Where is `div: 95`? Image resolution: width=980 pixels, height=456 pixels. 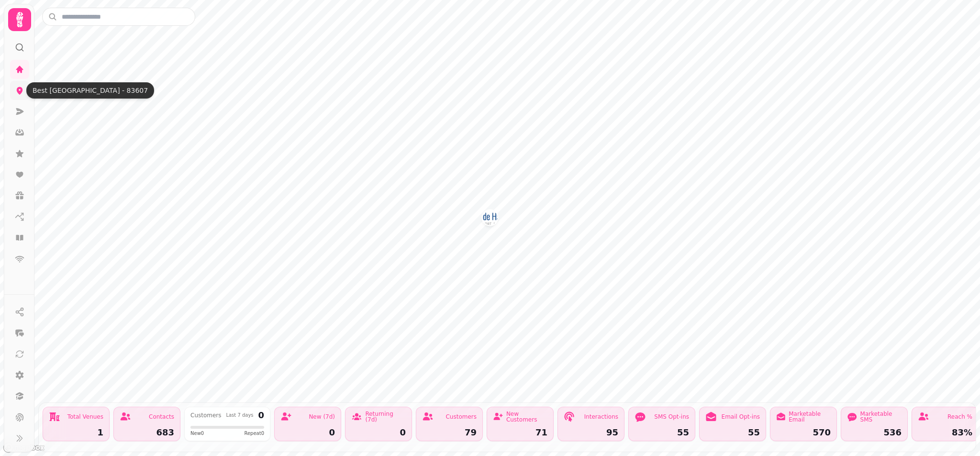
div: 95 is located at coordinates (591, 433).